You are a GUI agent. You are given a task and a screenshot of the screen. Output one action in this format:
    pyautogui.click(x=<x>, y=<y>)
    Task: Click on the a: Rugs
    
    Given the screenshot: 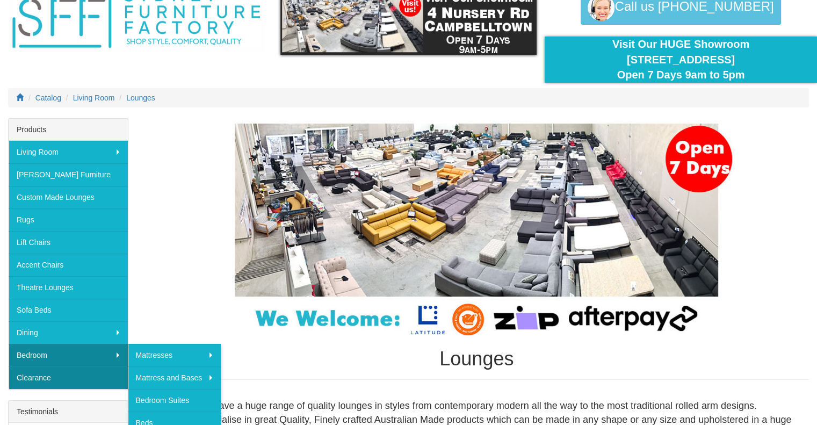 What is the action you would take?
    pyautogui.click(x=68, y=220)
    